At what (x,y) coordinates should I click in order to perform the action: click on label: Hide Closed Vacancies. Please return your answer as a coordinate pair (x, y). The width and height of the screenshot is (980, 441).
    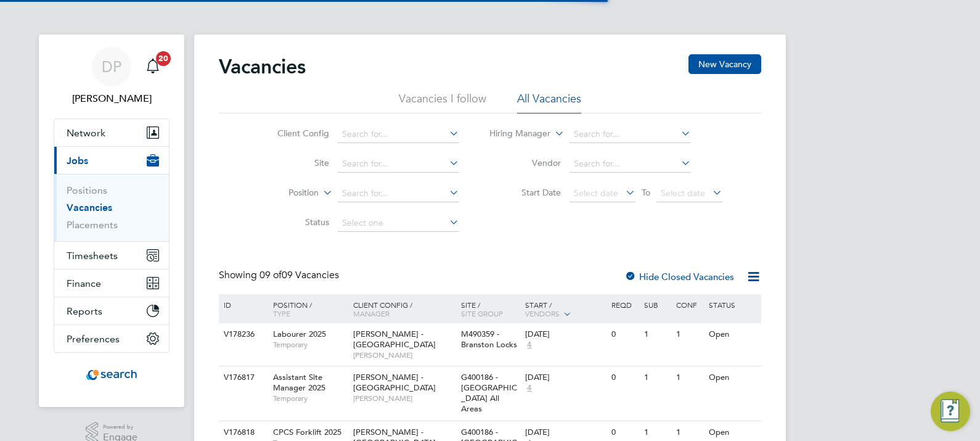
    Looking at the image, I should click on (679, 276).